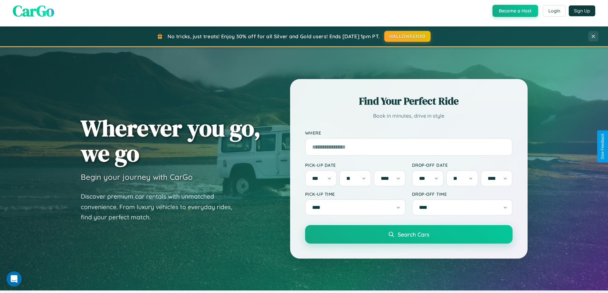 This screenshot has height=293, width=608. Describe the element at coordinates (409, 133) in the screenshot. I see `label: Where` at that location.